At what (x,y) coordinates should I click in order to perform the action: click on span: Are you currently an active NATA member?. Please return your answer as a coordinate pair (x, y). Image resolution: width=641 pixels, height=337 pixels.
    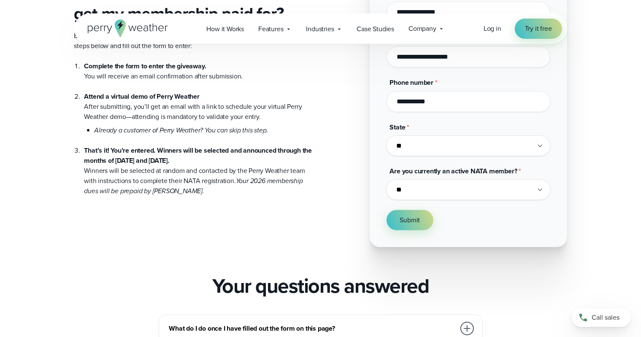
    Looking at the image, I should click on (454, 171).